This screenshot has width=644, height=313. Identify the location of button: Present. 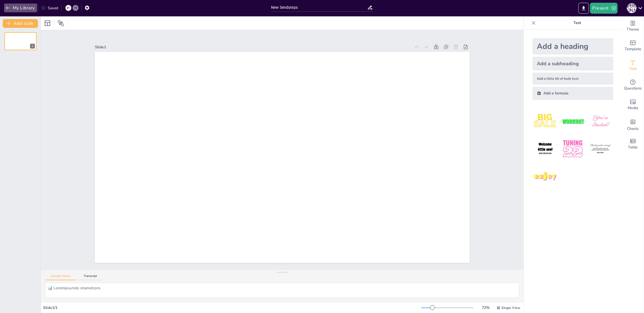
(603, 8).